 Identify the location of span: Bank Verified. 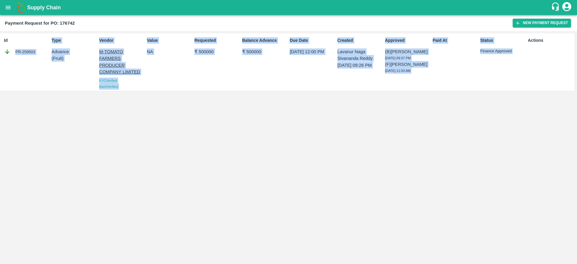
(109, 87).